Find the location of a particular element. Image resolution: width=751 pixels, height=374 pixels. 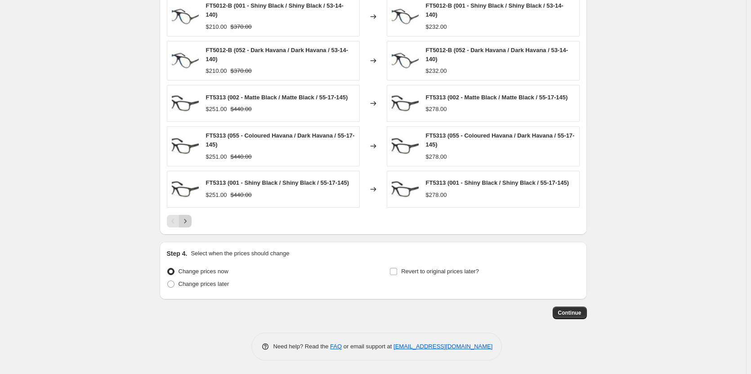

span: Revert to original prices later? is located at coordinates (440, 271).